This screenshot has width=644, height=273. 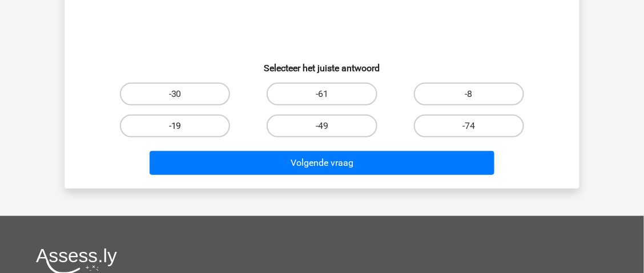 What do you see at coordinates (322, 63) in the screenshot?
I see `h6: Selecteer het juiste antwoord` at bounding box center [322, 63].